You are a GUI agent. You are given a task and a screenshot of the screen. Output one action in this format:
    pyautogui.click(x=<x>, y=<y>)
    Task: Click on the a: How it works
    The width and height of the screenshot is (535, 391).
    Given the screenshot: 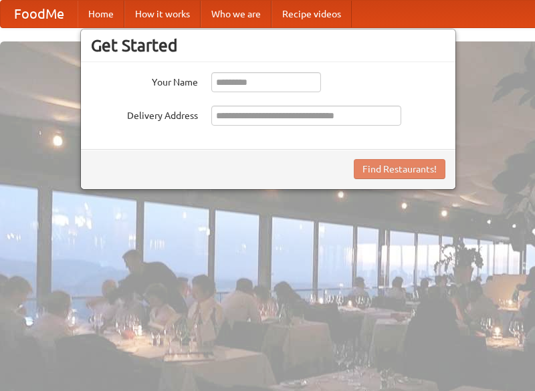 What is the action you would take?
    pyautogui.click(x=163, y=14)
    